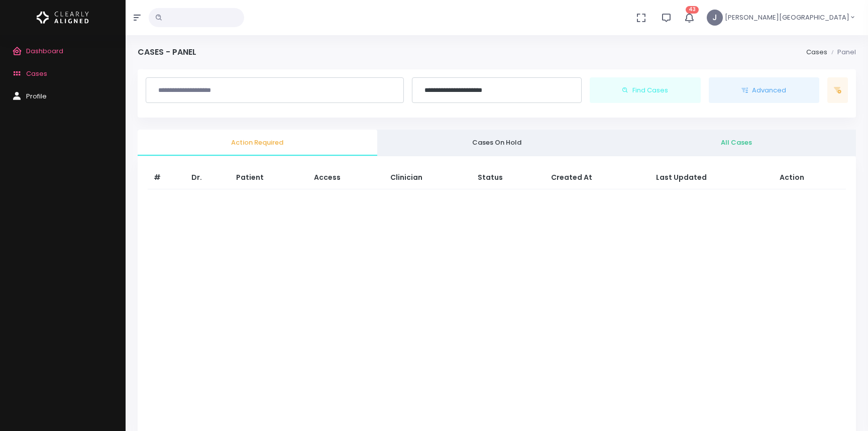 The width and height of the screenshot is (868, 431). What do you see at coordinates (810, 178) in the screenshot?
I see `th: Action` at bounding box center [810, 178].